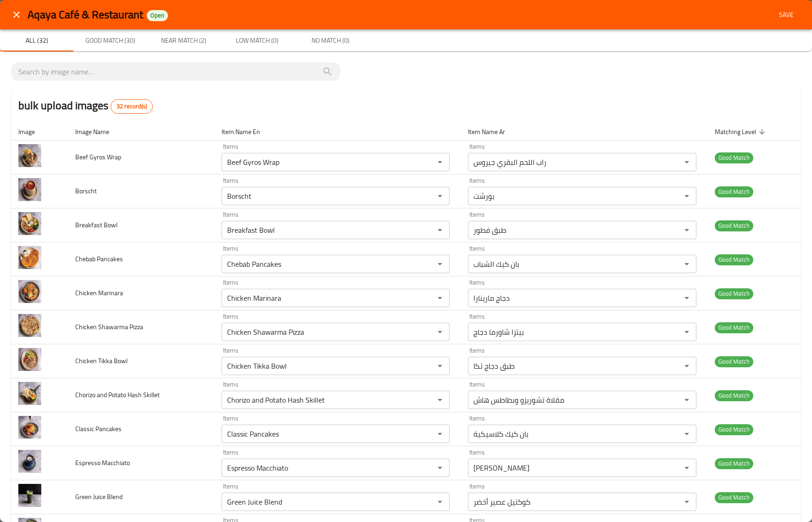 The width and height of the screenshot is (812, 522). What do you see at coordinates (98, 132) in the screenshot?
I see `span: Image Name` at bounding box center [98, 132].